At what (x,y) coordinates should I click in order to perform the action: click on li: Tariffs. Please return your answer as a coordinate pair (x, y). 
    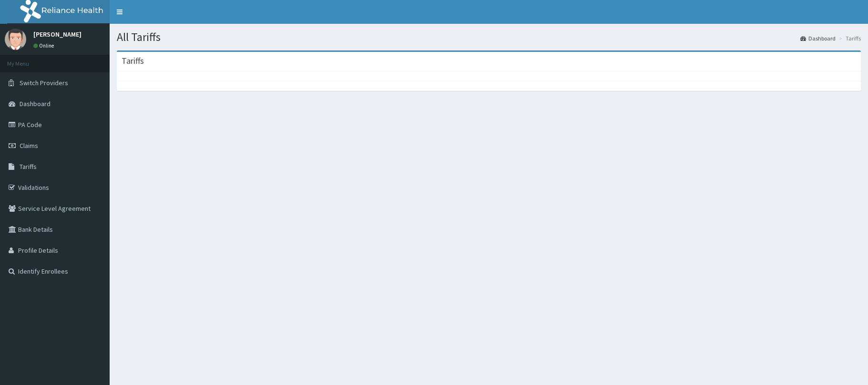
    Looking at the image, I should click on (849, 38).